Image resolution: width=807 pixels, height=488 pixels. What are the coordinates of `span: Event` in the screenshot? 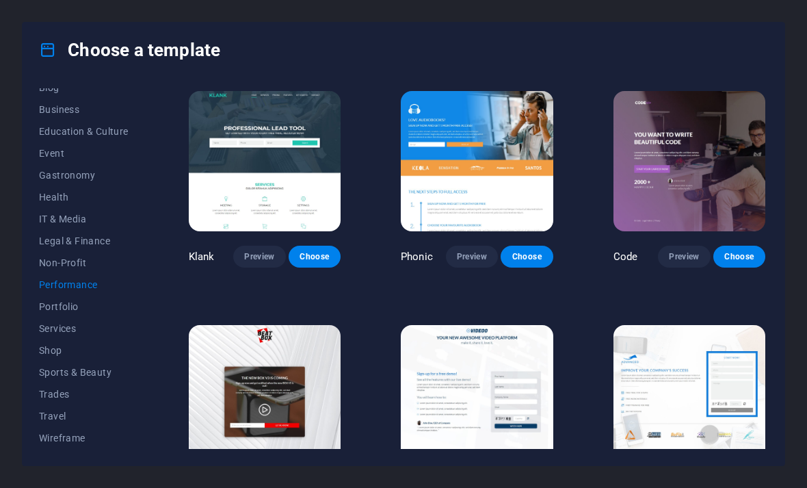 It's located at (83, 153).